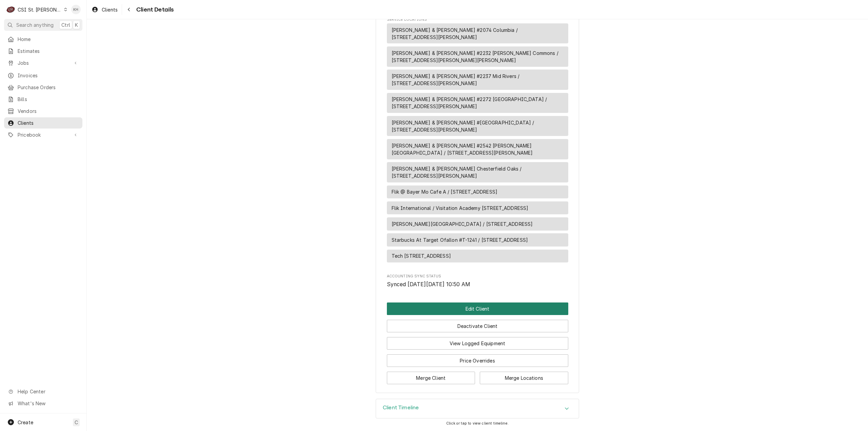  I want to click on button: Merge Locations, so click(523, 378).